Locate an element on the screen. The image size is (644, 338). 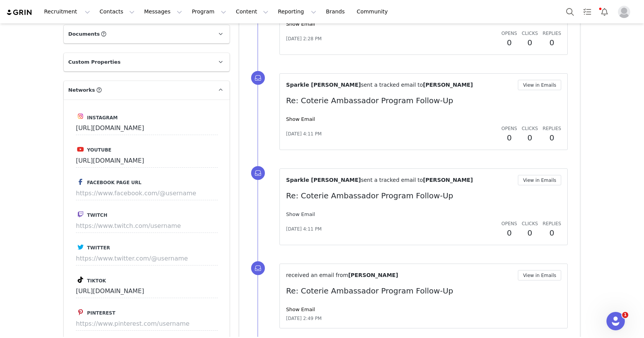
span: Documents is located at coordinates (84, 34).